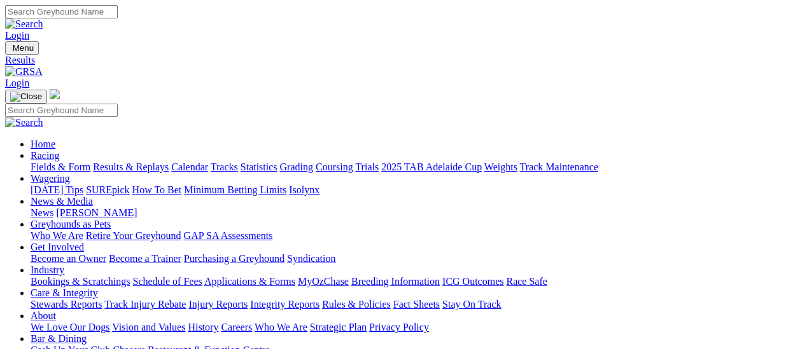 This screenshot has height=349, width=800. Describe the element at coordinates (559, 167) in the screenshot. I see `a: Track Maintenance` at that location.